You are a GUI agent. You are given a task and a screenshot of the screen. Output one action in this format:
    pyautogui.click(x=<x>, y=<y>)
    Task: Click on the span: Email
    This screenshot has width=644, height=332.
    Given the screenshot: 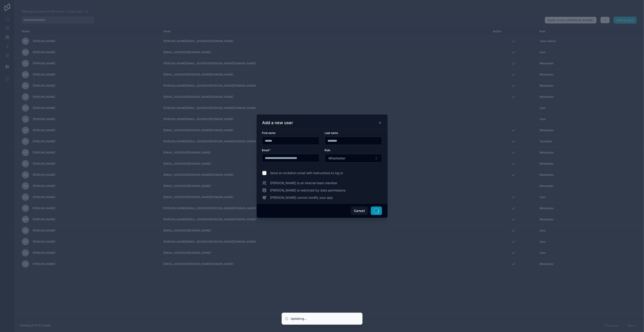 What is the action you would take?
    pyautogui.click(x=266, y=150)
    